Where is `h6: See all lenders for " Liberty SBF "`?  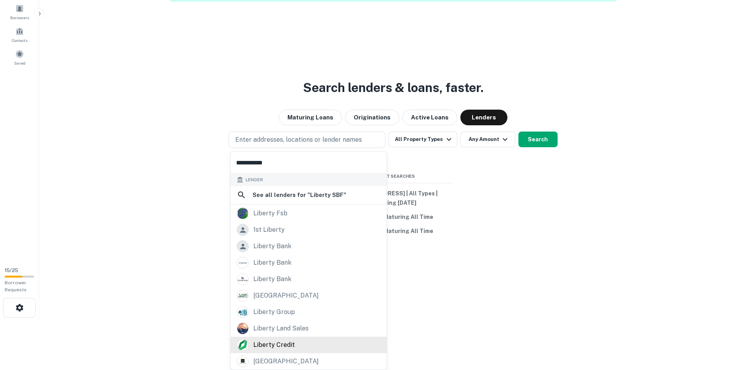 h6: See all lenders for " Liberty SBF " is located at coordinates (299, 195).